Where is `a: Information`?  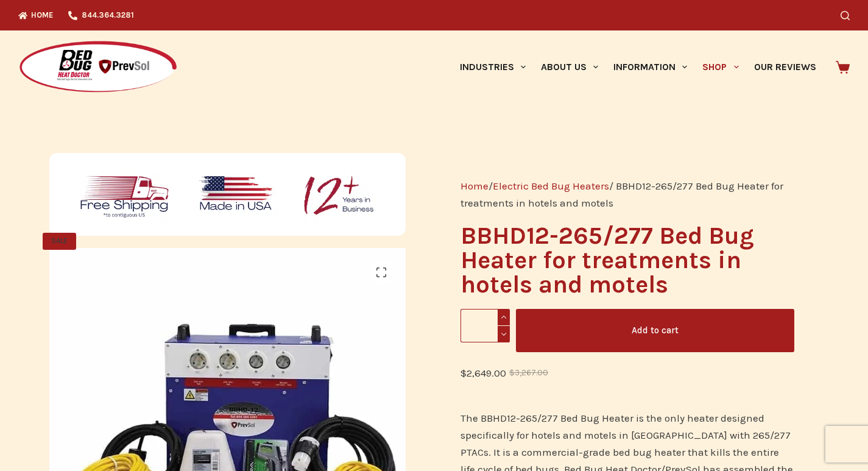
a: Information is located at coordinates (650, 67).